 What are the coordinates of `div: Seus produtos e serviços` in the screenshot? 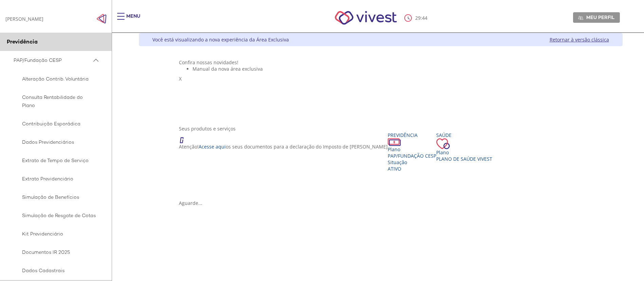 It's located at (380, 128).